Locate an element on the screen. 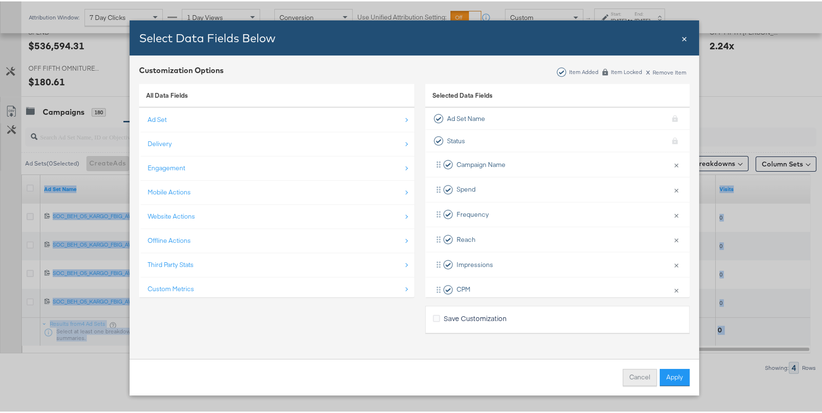 Image resolution: width=822 pixels, height=413 pixels. button: Apply is located at coordinates (674, 376).